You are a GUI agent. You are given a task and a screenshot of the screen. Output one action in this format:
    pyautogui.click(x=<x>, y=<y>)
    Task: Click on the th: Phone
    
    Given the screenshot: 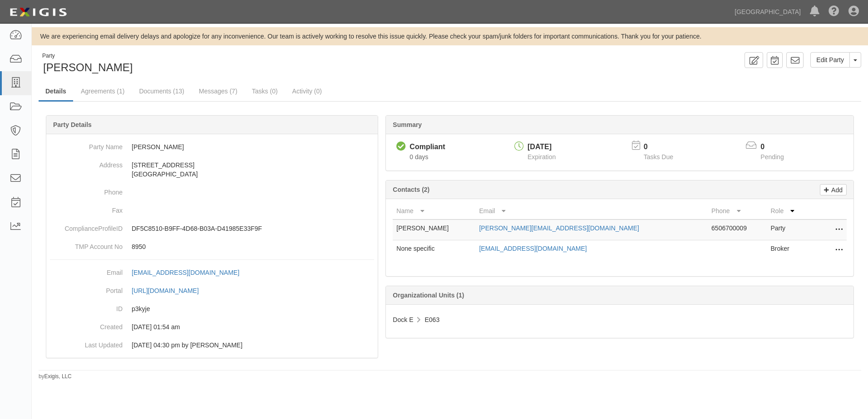 What is the action you would take?
    pyautogui.click(x=738, y=211)
    